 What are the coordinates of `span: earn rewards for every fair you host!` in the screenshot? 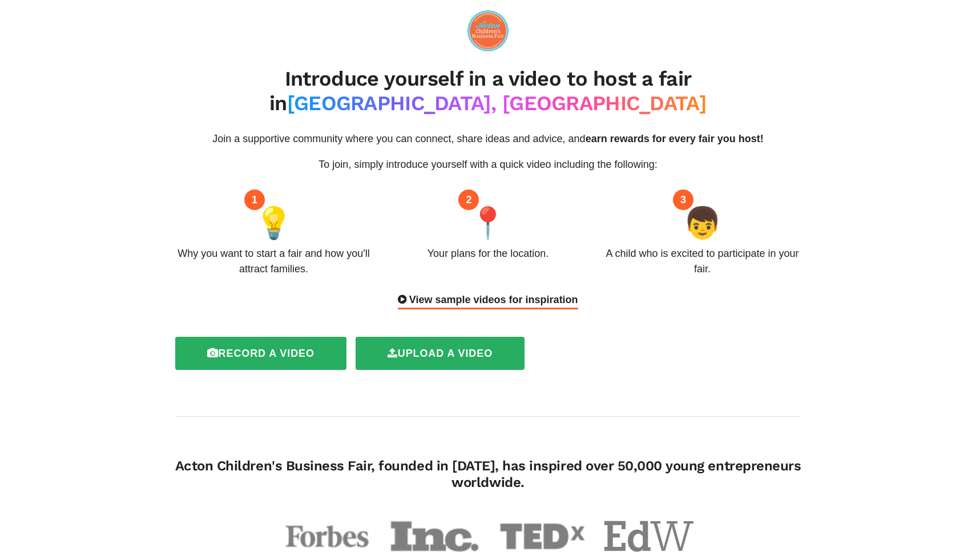 It's located at (674, 139).